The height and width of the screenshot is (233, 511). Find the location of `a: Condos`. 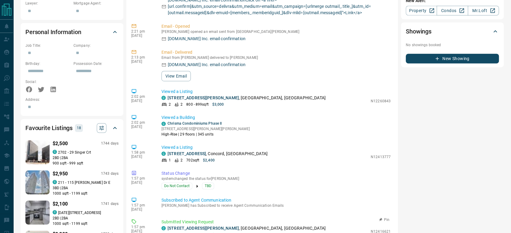

a: Condos is located at coordinates (452, 11).